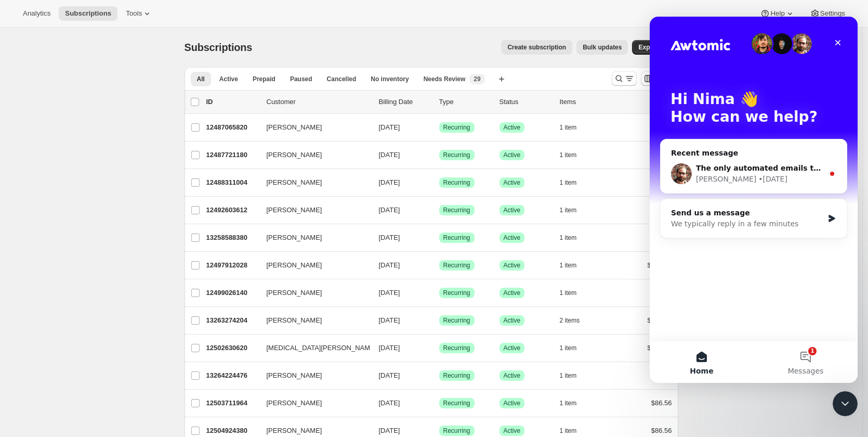 Image resolution: width=868 pixels, height=437 pixels. I want to click on button: Messages, so click(156, 345).